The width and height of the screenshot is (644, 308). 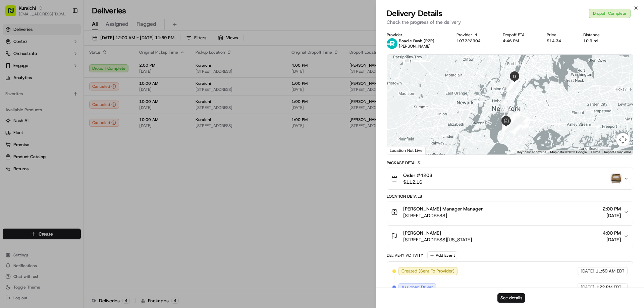 What do you see at coordinates (519, 41) in the screenshot?
I see `div: 4:46 PM` at bounding box center [519, 41].